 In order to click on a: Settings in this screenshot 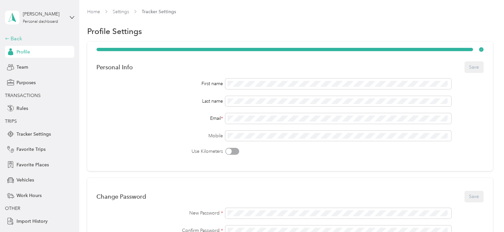, I will do `click(121, 12)`.